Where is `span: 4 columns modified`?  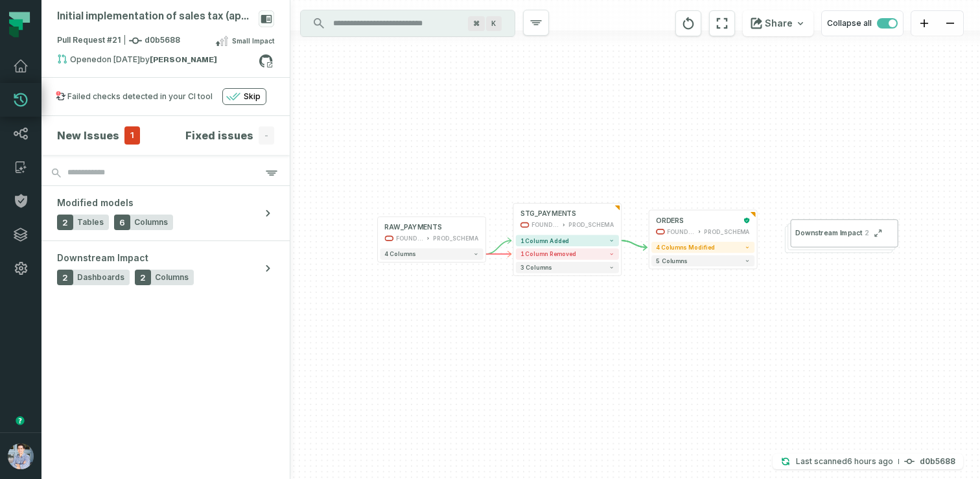 span: 4 columns modified is located at coordinates (685, 247).